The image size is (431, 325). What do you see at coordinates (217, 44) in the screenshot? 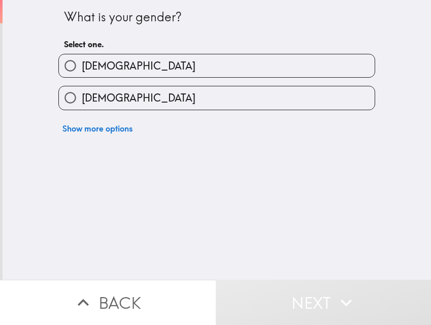
I see `h6: Select one.` at bounding box center [217, 44].